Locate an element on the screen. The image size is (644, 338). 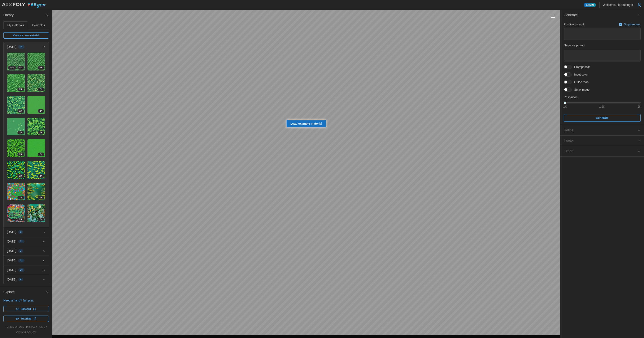
span: Explore is located at coordinates (24, 292).